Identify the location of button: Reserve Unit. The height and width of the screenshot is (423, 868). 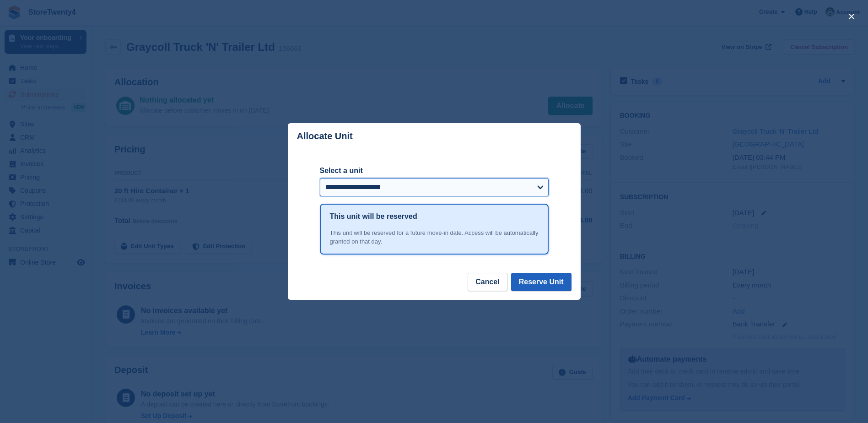
(542, 282).